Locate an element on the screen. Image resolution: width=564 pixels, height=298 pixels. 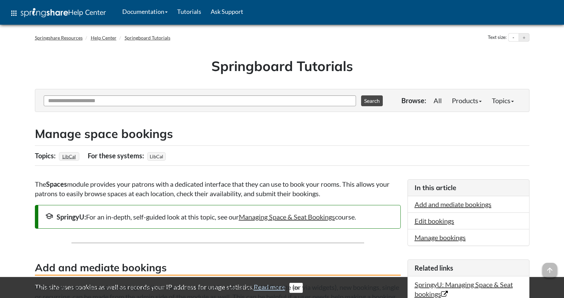
h1: Springboard Tutorials is located at coordinates (282, 66).